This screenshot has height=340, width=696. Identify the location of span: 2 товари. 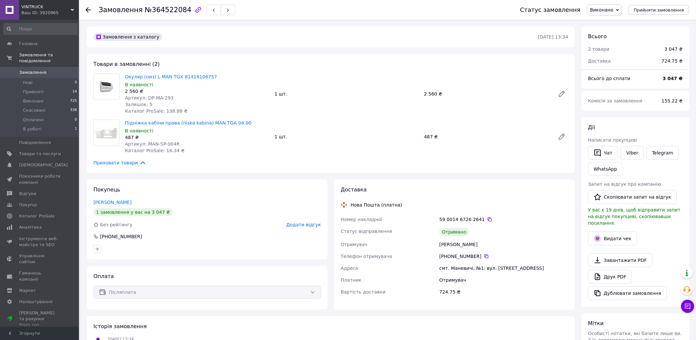
(599, 49).